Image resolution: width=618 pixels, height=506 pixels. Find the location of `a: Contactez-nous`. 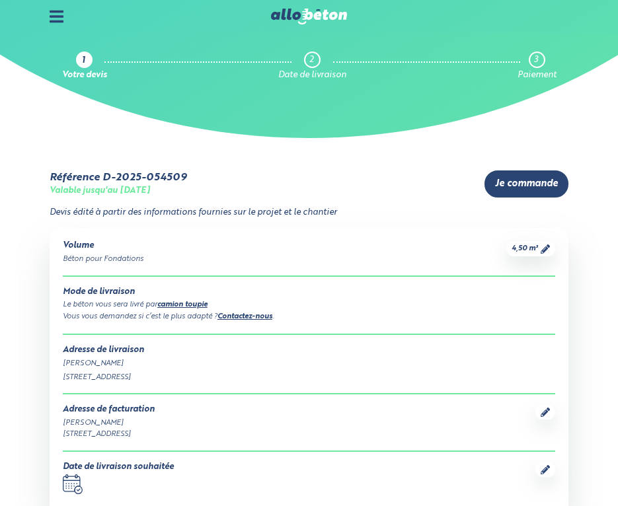

a: Contactez-nous is located at coordinates (245, 317).